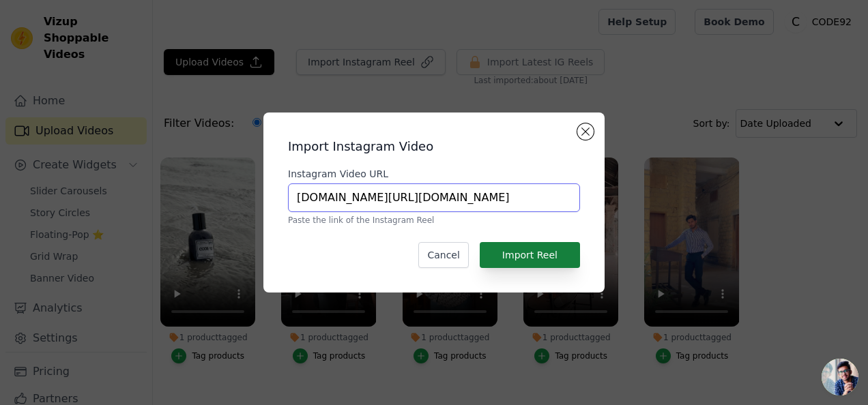  Describe the element at coordinates (434, 147) in the screenshot. I see `h2: Import Instagram Video` at that location.